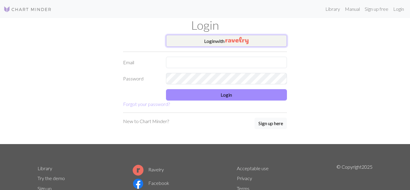 This screenshot has width=410, height=190. What do you see at coordinates (28, 9) in the screenshot?
I see `img: Logo` at bounding box center [28, 9].